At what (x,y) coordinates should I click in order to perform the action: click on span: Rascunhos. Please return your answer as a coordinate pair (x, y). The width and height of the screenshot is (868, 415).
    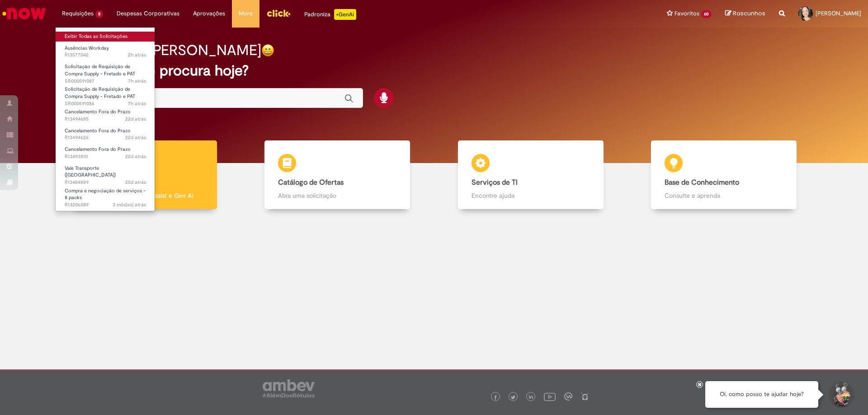
    Looking at the image, I should click on (749, 13).